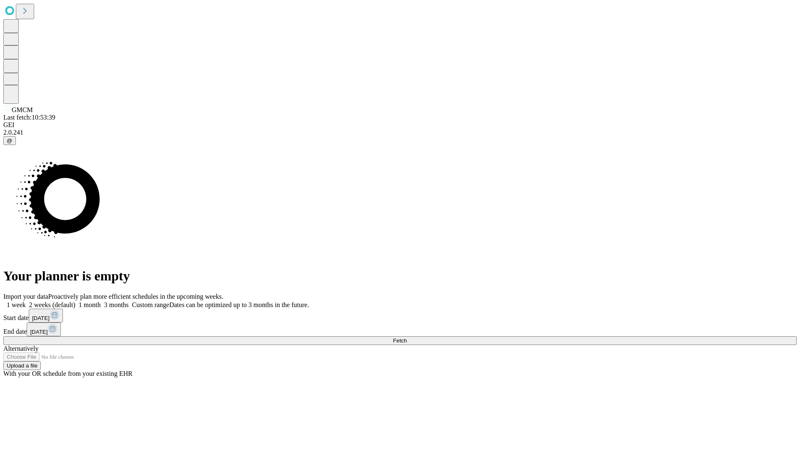 The width and height of the screenshot is (800, 450). What do you see at coordinates (29, 117) in the screenshot?
I see `span: Last fetch: 10:53:39` at bounding box center [29, 117].